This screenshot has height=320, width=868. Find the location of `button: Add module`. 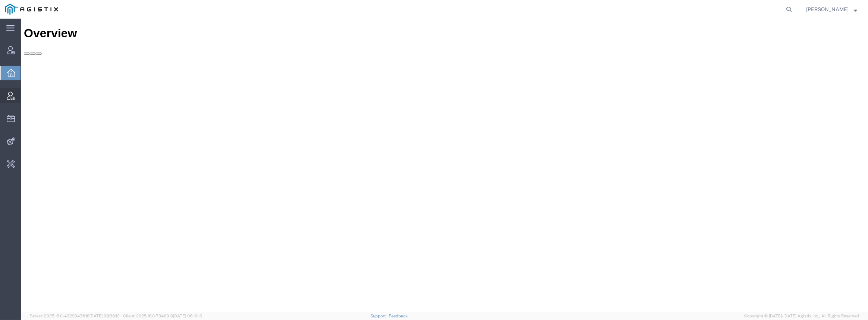

button: Add module is located at coordinates (12, 35).